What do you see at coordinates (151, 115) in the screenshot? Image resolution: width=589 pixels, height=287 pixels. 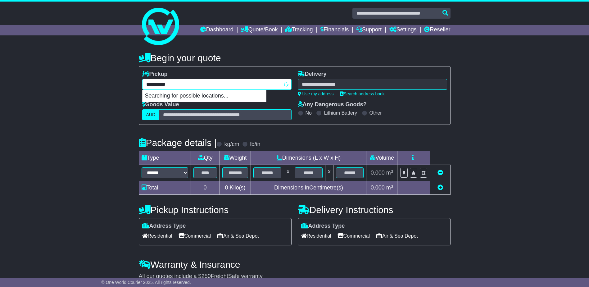 I see `label: AUD` at bounding box center [151, 115].